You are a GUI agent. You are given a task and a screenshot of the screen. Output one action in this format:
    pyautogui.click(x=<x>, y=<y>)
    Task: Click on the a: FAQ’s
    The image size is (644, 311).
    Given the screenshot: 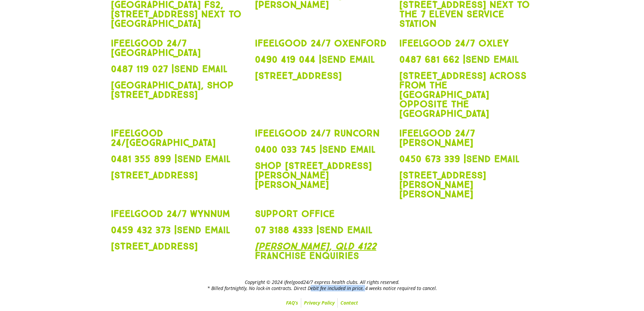 What is the action you would take?
    pyautogui.click(x=292, y=303)
    